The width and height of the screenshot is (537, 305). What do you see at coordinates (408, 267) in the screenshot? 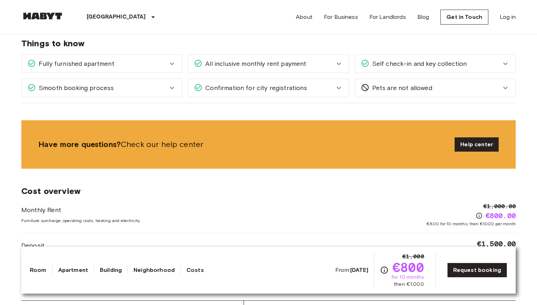
I see `span: €800` at bounding box center [408, 267].